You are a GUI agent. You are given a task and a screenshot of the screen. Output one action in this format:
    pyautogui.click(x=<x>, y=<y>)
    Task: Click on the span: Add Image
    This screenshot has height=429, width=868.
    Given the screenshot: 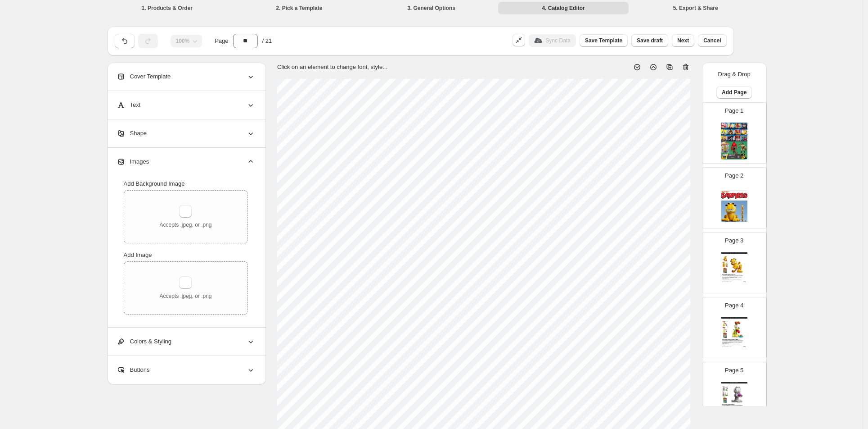 What is the action you would take?
    pyautogui.click(x=138, y=254)
    